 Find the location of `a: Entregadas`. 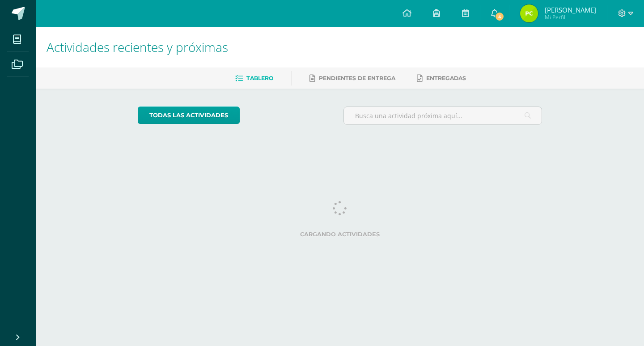

a: Entregadas is located at coordinates (442, 79).